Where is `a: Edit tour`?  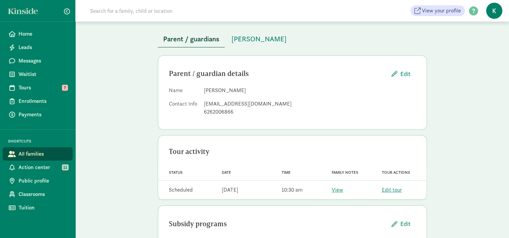 a: Edit tour is located at coordinates (392, 190).